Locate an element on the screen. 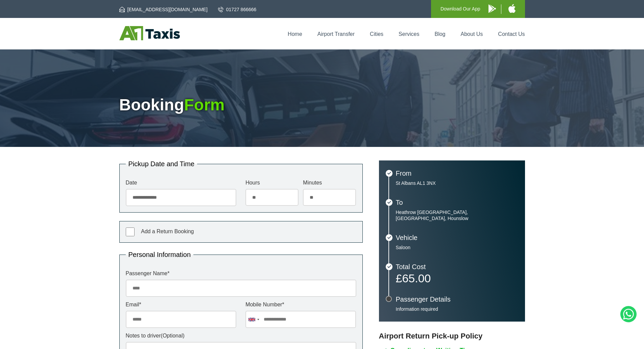 Image resolution: width=644 pixels, height=349 pixels. span: (Optional) is located at coordinates (173, 335).